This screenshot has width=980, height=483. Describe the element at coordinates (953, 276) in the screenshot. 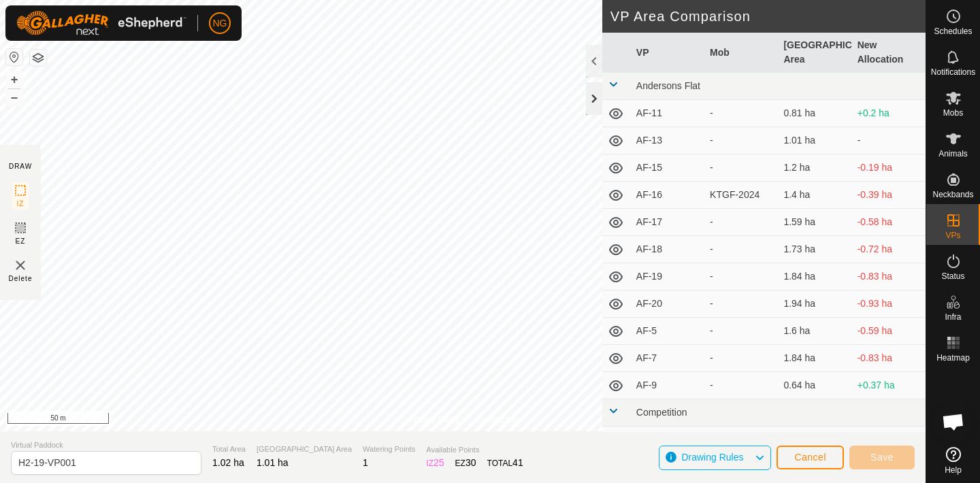

I see `span: Status` at that location.